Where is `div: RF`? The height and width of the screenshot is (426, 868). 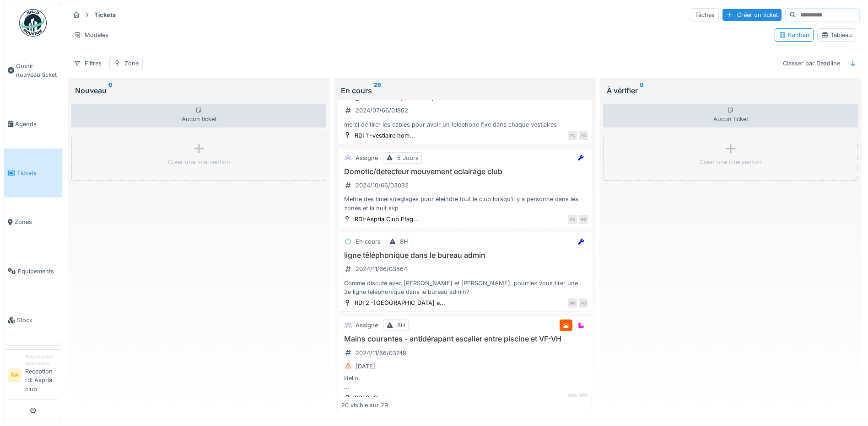 div: RF is located at coordinates (572, 398).